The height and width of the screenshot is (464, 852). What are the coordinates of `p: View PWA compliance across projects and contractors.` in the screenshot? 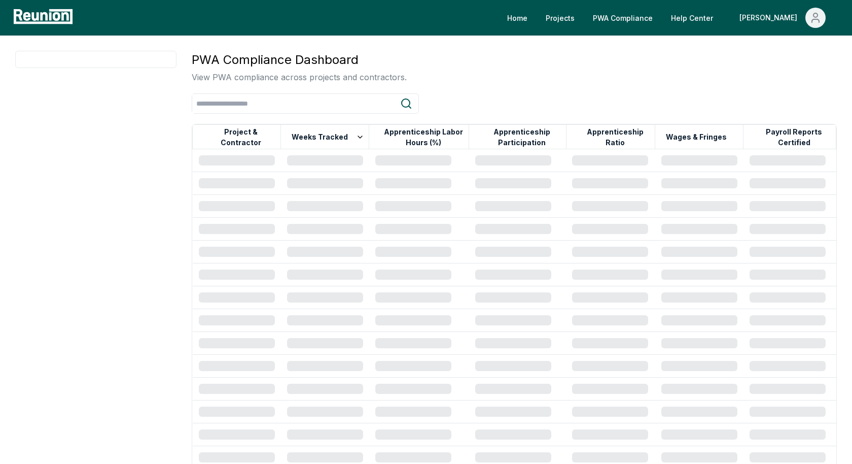 It's located at (299, 77).